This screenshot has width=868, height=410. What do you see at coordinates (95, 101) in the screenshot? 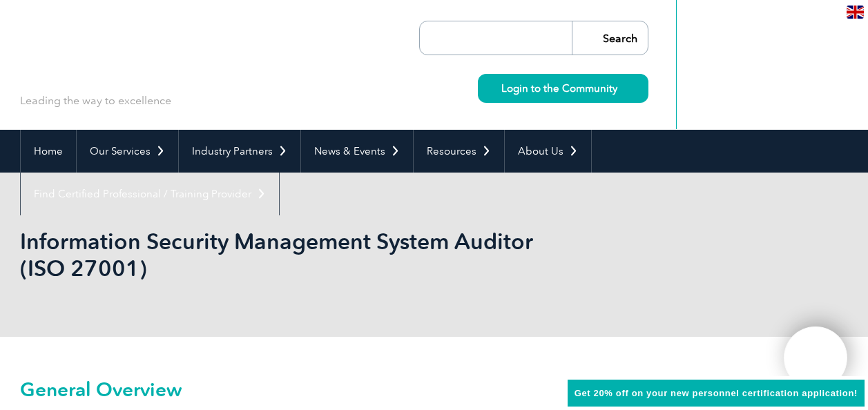
I see `p: Leading the way to excellence` at bounding box center [95, 101].